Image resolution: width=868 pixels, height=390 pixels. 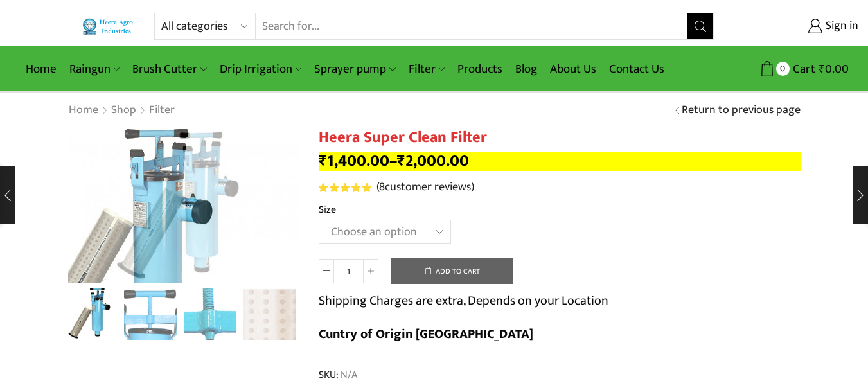 I want to click on a: Sprayer pump, so click(x=355, y=69).